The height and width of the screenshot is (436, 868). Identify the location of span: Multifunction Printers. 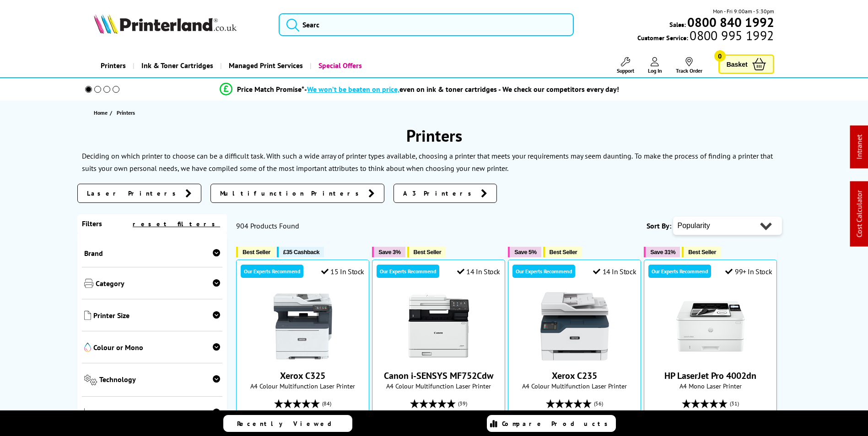
(292, 193).